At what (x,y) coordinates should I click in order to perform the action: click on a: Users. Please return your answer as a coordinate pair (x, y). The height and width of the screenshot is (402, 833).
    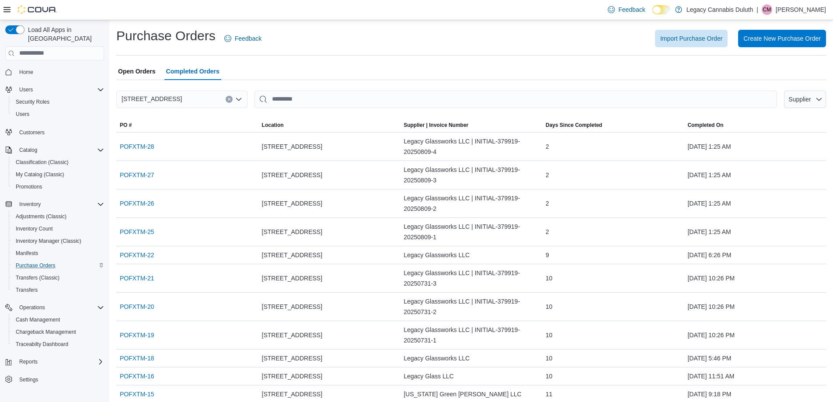
    Looking at the image, I should click on (22, 114).